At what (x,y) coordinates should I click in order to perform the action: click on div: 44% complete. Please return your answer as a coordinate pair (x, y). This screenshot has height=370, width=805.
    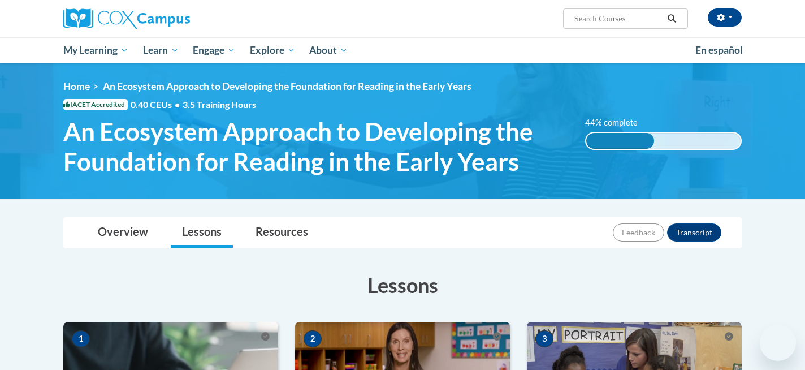
    Looking at the image, I should click on (620, 141).